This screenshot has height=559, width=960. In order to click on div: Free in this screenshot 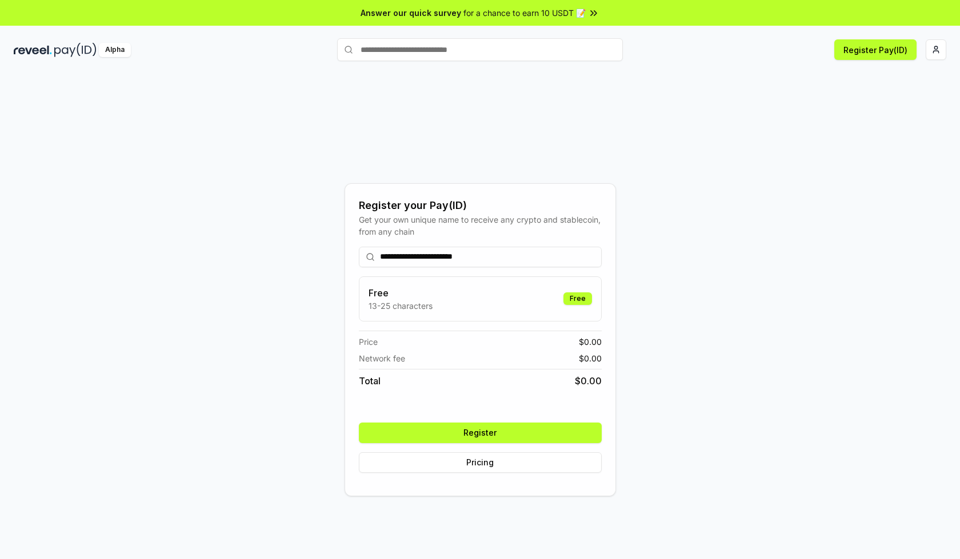, I will do `click(577, 299)`.